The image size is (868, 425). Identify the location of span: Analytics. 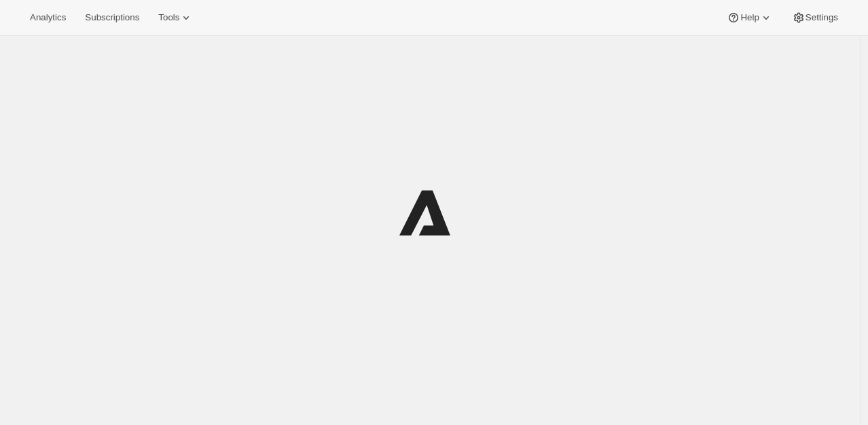
(48, 17).